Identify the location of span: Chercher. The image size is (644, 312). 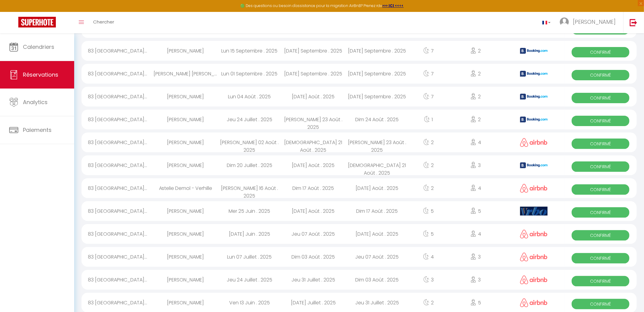
(103, 22).